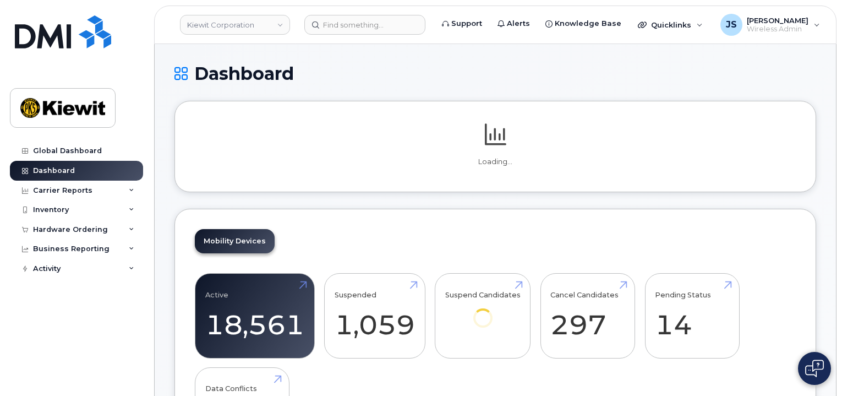 This screenshot has height=396, width=842. Describe the element at coordinates (255, 316) in the screenshot. I see `a: Active 18,561` at that location.